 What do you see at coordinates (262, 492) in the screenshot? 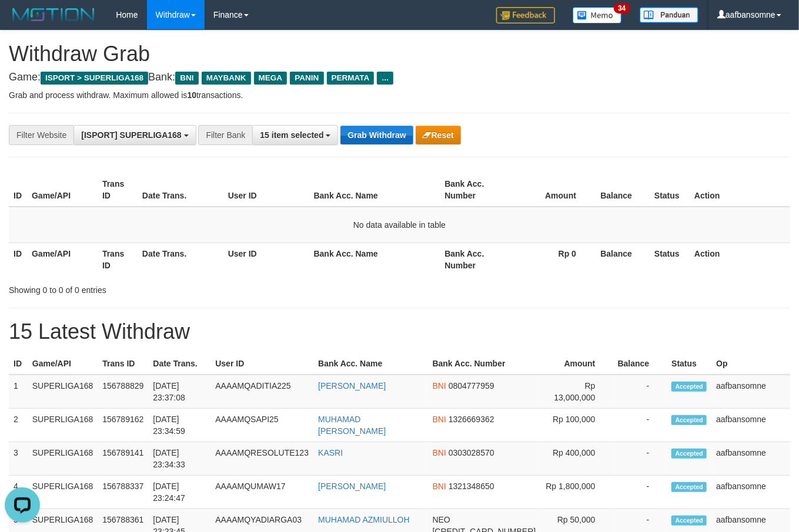
I see `td: AAAAMQUMAW17` at bounding box center [262, 492].